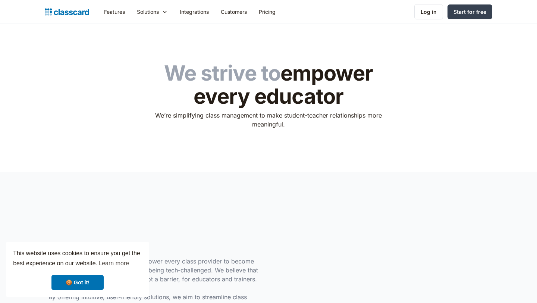 The image size is (537, 303). What do you see at coordinates (269, 120) in the screenshot?
I see `p: We’re simplifying class management to make student-teacher relationships more meaningful.` at bounding box center [269, 120].